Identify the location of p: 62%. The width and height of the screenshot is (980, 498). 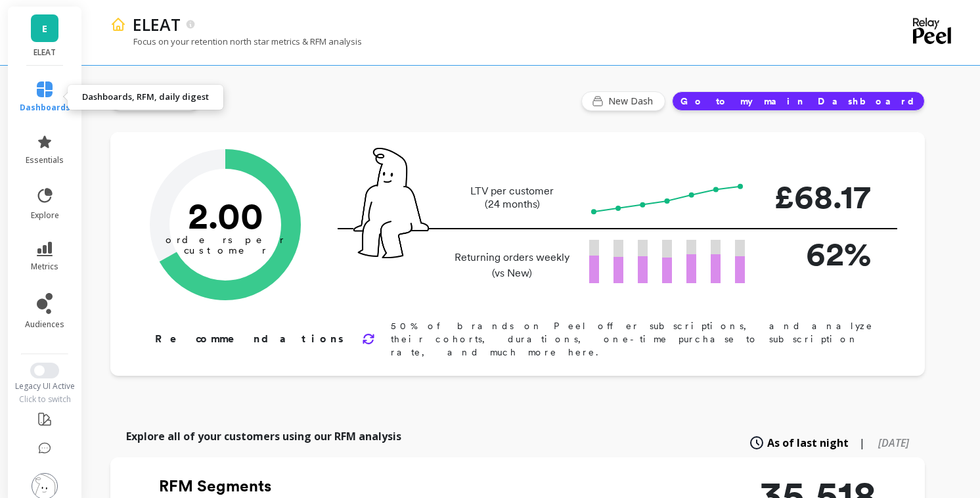
(819, 254).